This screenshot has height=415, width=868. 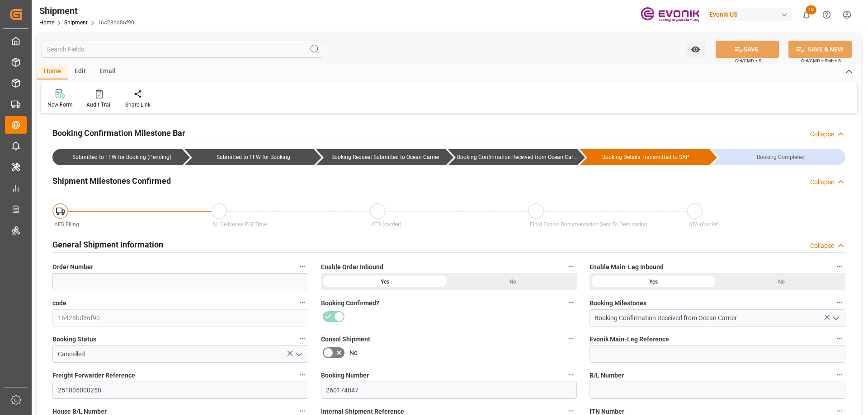 I want to click on button: Booking Milestones, so click(x=840, y=303).